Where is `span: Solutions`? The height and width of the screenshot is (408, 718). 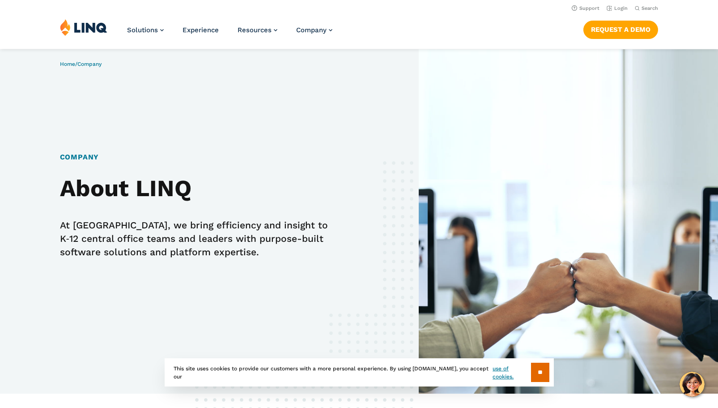
span: Solutions is located at coordinates (142, 30).